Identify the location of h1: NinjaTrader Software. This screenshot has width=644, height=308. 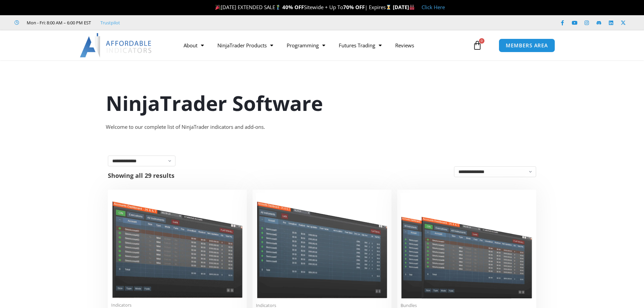
(322, 103).